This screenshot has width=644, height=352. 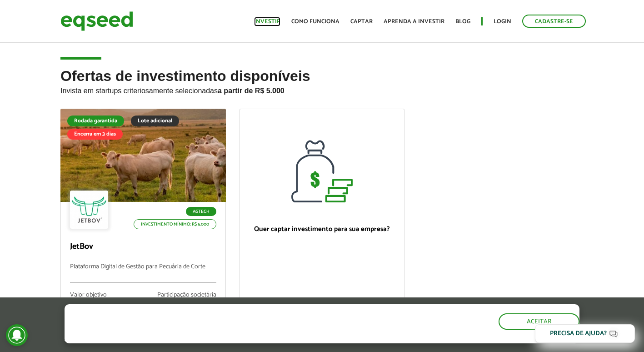 I want to click on p: Plataforma Digital de Gestão para Pecuária de Corte, so click(x=143, y=273).